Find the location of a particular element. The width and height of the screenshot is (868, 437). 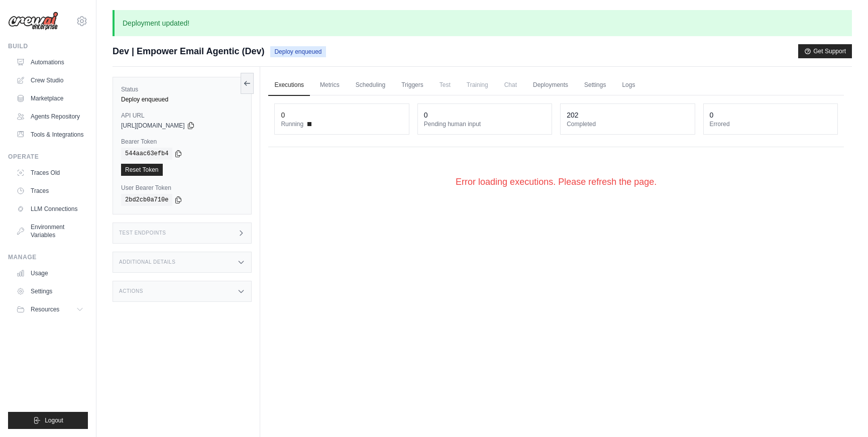

a: Metrics is located at coordinates (329, 86).